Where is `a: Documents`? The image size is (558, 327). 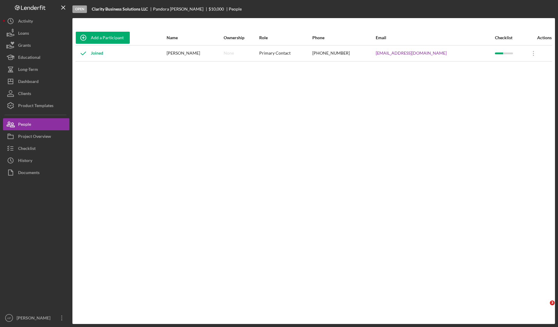
a: Documents is located at coordinates (36, 173).